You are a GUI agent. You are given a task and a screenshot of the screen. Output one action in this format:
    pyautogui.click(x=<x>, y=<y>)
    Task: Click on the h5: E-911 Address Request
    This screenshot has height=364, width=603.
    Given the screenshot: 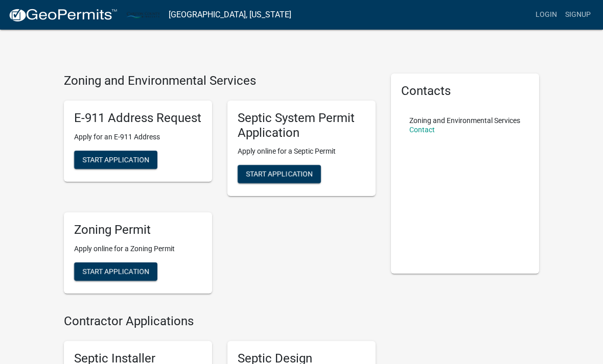 What is the action you would take?
    pyautogui.click(x=138, y=118)
    